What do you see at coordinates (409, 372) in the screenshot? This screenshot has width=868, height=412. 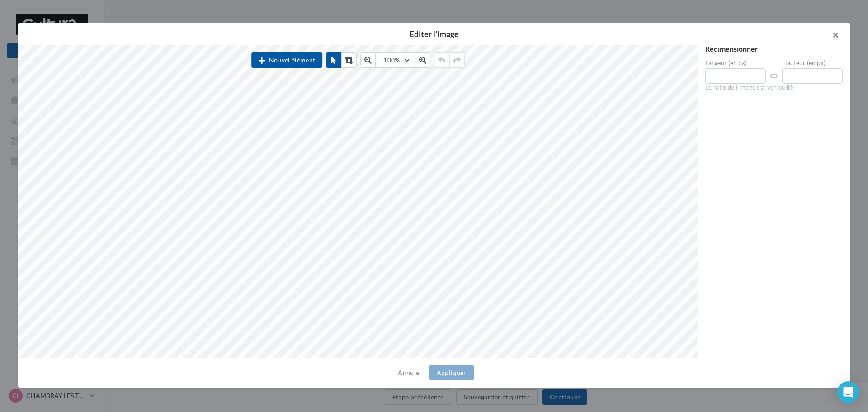 I see `button: Annuler` at bounding box center [409, 372].